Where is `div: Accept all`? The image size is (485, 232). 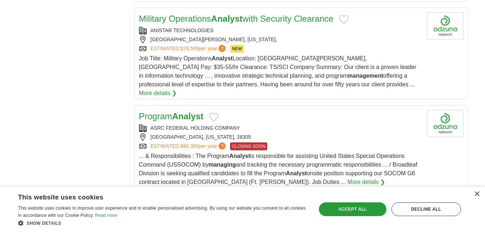 div: Accept all is located at coordinates (353, 209).